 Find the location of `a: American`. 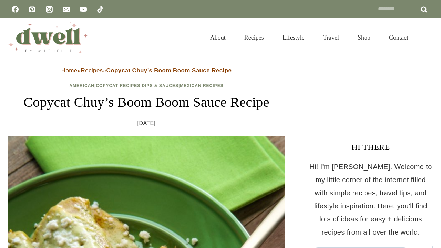

a: American is located at coordinates (82, 86).